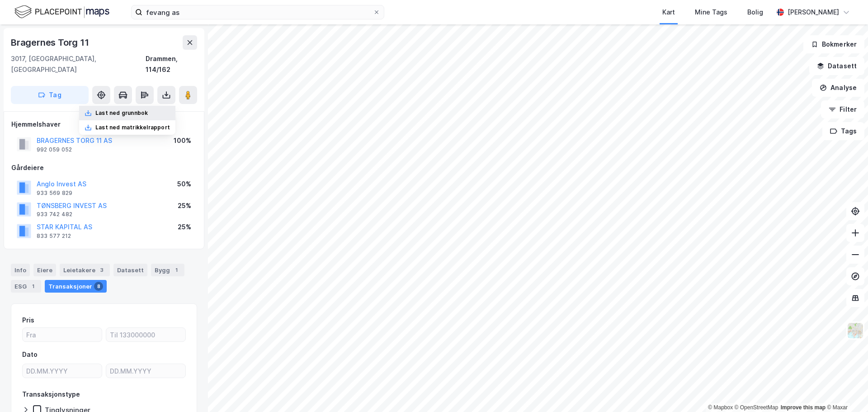 This screenshot has height=412, width=868. What do you see at coordinates (145, 334) in the screenshot?
I see `input: Til 133000000` at bounding box center [145, 334].